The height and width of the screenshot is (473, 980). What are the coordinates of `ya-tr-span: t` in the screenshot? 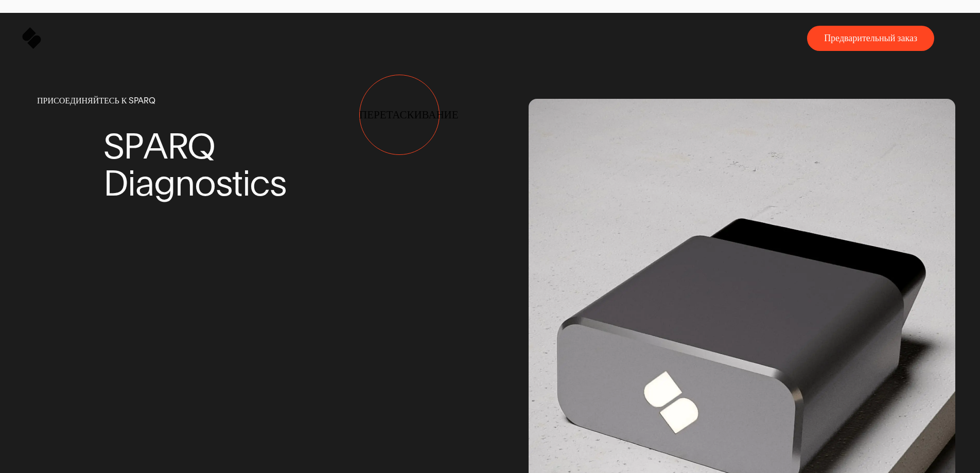 It's located at (237, 183).